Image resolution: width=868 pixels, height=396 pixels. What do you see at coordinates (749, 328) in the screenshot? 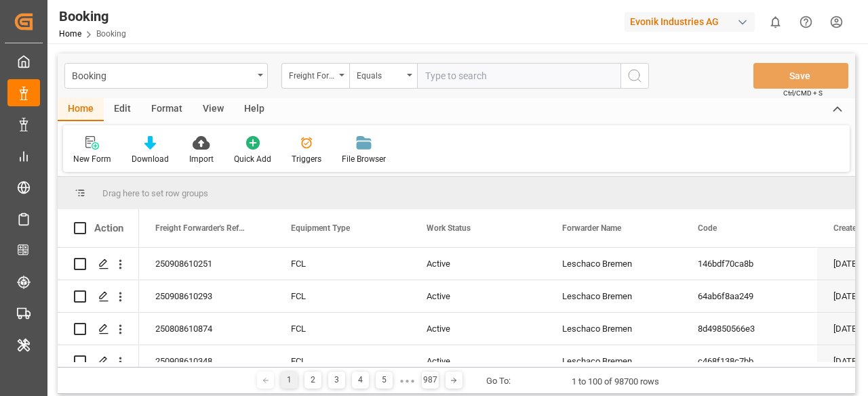
I see `div: 8d49850566e3` at bounding box center [749, 328].